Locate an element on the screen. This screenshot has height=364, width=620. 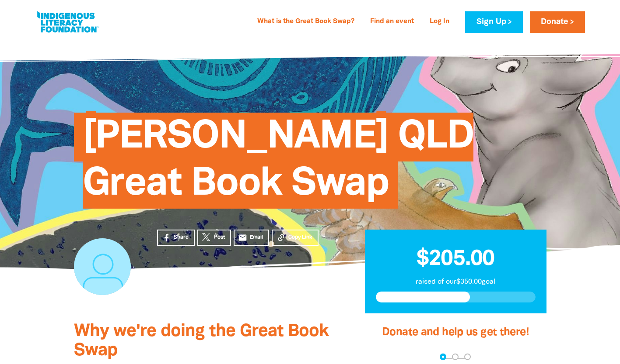
button: Navigate to step 1 of 3 to enter your donation amount is located at coordinates (442, 357).